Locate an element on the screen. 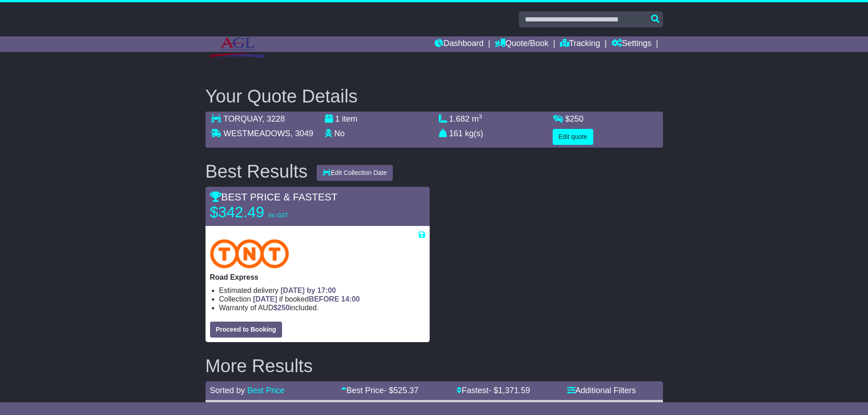  li: Estimated delivery is located at coordinates (322, 290).